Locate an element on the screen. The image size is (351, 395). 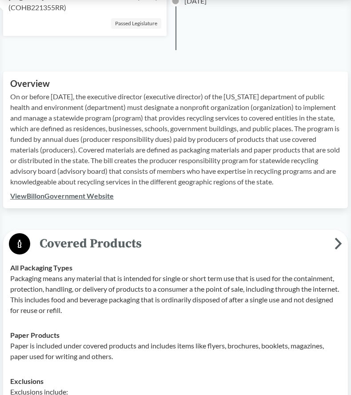
a: ViewBillonGovernment Website is located at coordinates (62, 196).